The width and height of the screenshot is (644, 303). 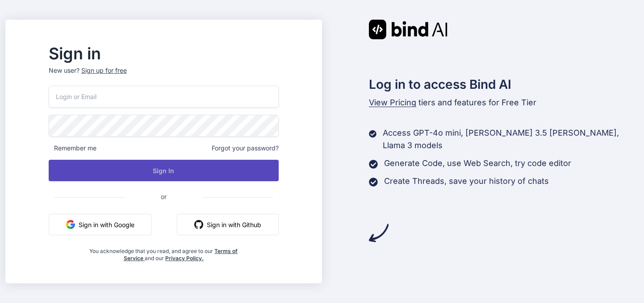 What do you see at coordinates (504, 84) in the screenshot?
I see `h2: Log in to access Bind AI` at bounding box center [504, 84].